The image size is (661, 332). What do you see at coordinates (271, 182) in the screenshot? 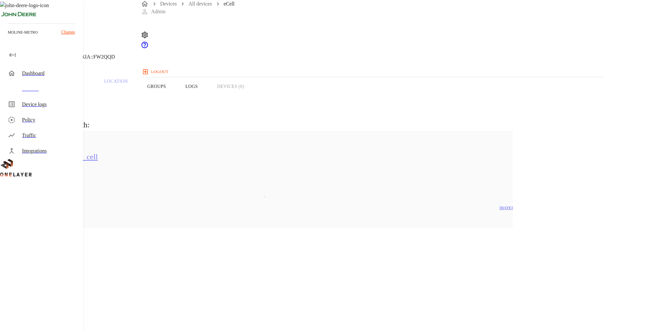
I see `li: 4 Devices` at bounding box center [271, 182].